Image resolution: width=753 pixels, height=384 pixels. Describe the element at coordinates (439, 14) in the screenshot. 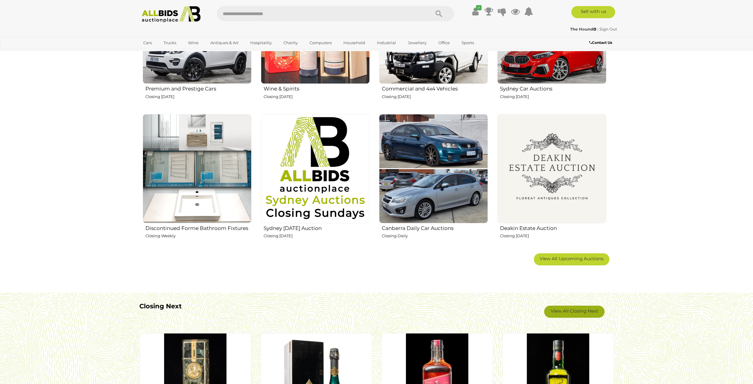

I see `button: Search` at that location.